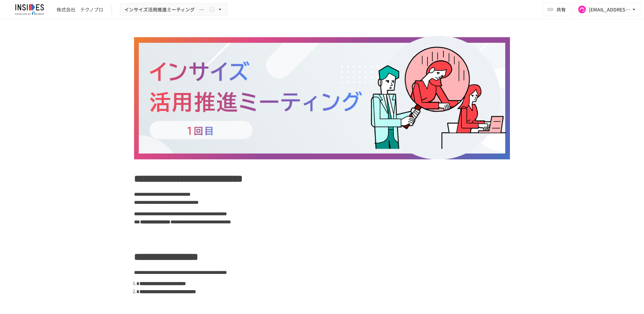 The height and width of the screenshot is (314, 644). I want to click on span: インサイズ活用推進ミーティング ～1回目～, so click(166, 9).